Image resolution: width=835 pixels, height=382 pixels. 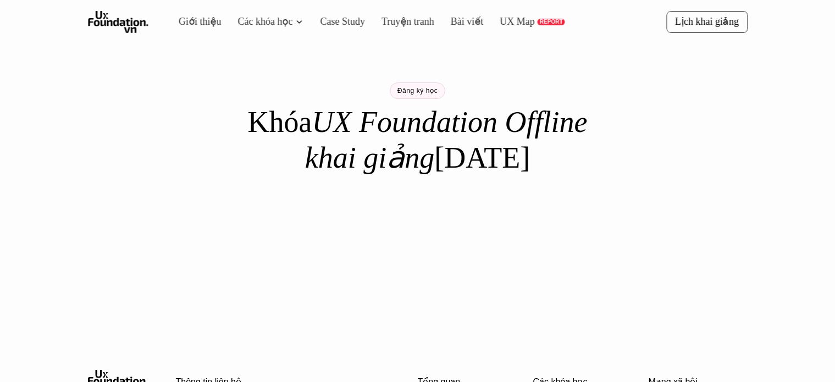 I want to click on a: Lịch khai giảng, so click(x=707, y=21).